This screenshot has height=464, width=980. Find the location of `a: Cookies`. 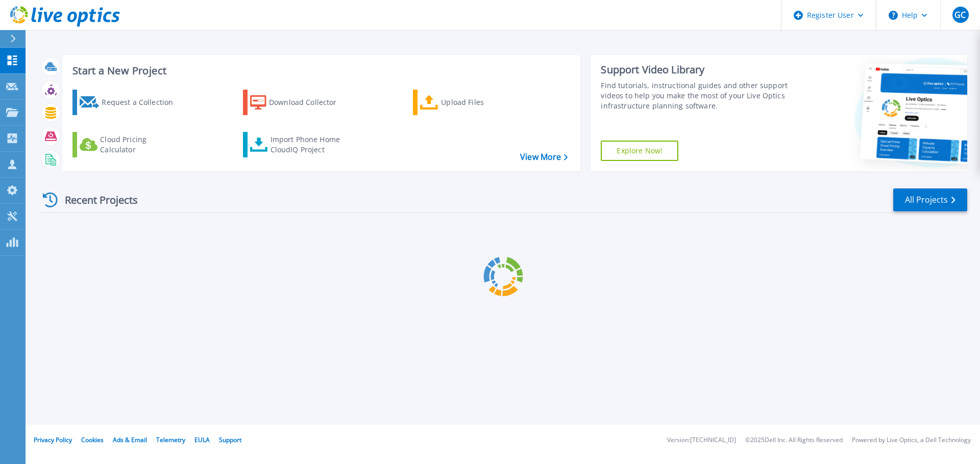

a: Cookies is located at coordinates (92, 440).